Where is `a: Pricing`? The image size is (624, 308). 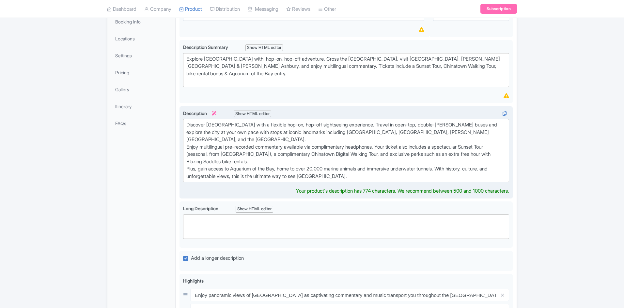 a: Pricing is located at coordinates (141, 72).